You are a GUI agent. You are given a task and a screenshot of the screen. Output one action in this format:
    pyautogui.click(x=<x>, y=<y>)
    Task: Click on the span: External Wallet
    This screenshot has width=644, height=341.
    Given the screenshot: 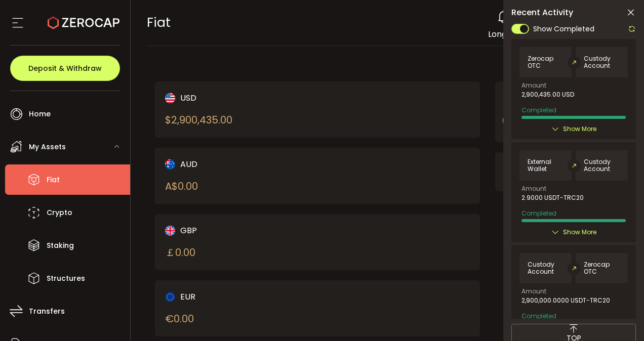 What is the action you would take?
    pyautogui.click(x=545, y=165)
    